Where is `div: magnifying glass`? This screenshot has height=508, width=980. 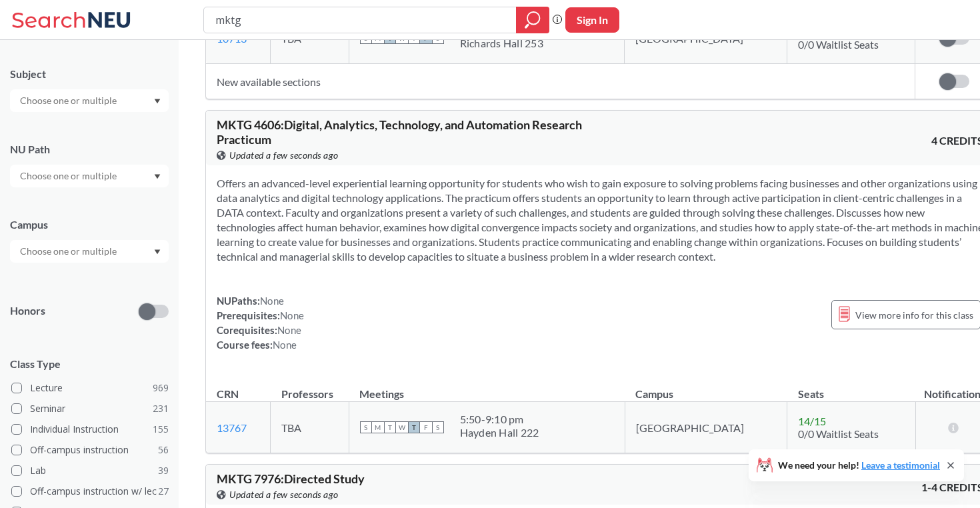
div: magnifying glass is located at coordinates (532, 20).